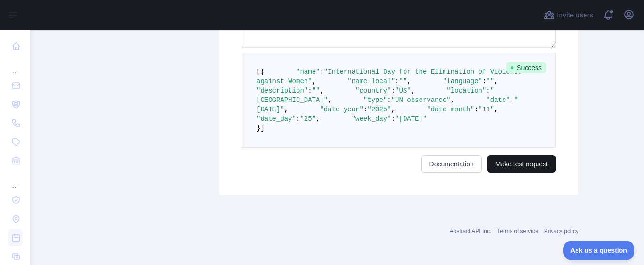 This screenshot has height=265, width=644. I want to click on span: "11", so click(486, 110).